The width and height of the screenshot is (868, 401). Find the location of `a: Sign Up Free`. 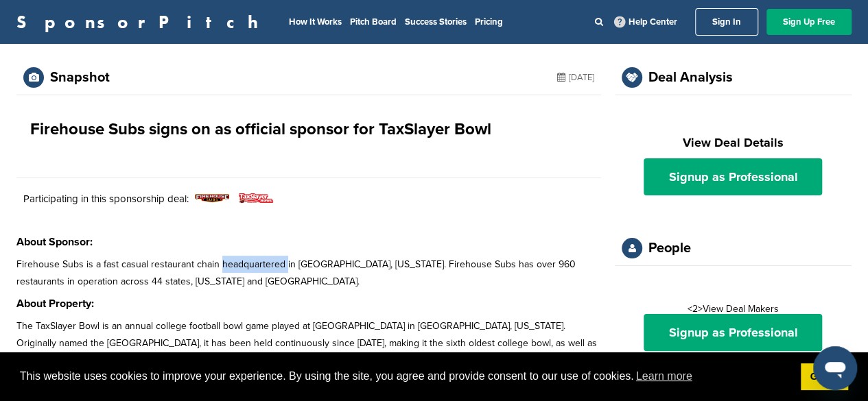

a: Sign Up Free is located at coordinates (809, 22).